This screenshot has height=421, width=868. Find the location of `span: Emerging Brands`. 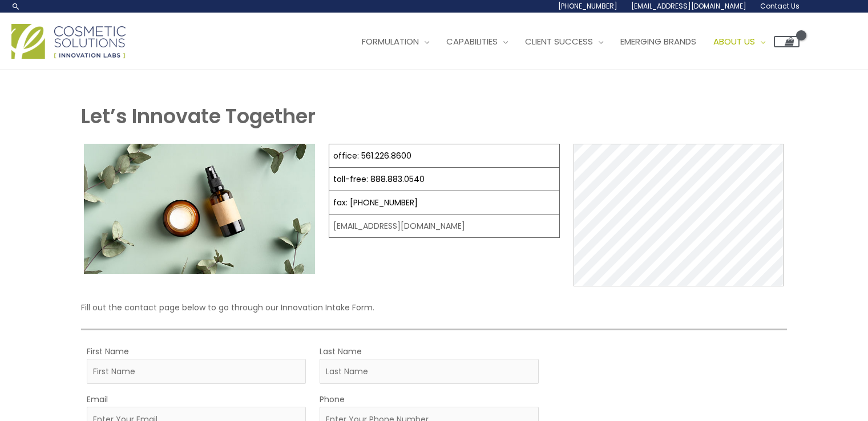

span: Emerging Brands is located at coordinates (658, 41).